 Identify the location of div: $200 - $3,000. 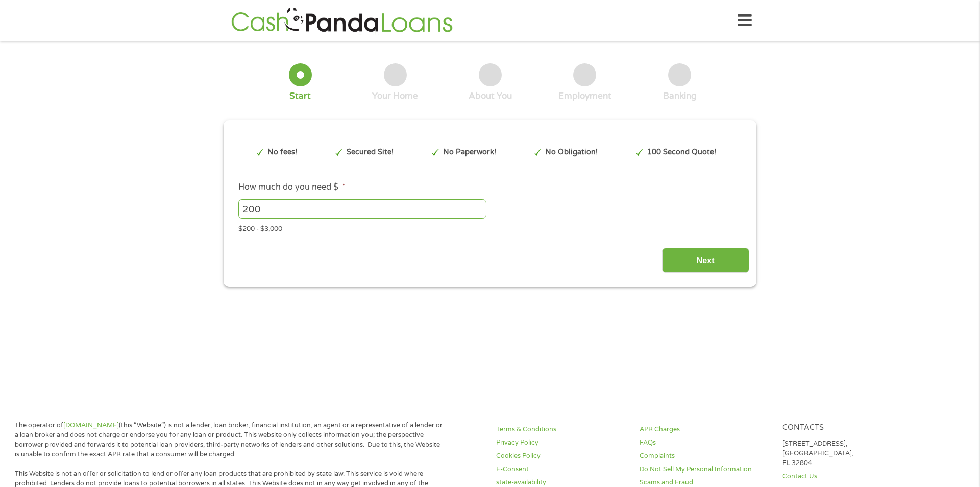
(490, 227).